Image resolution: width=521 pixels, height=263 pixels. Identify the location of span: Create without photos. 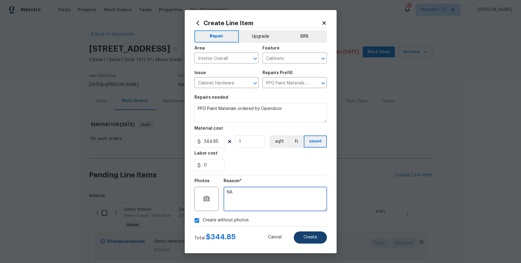
(226, 220).